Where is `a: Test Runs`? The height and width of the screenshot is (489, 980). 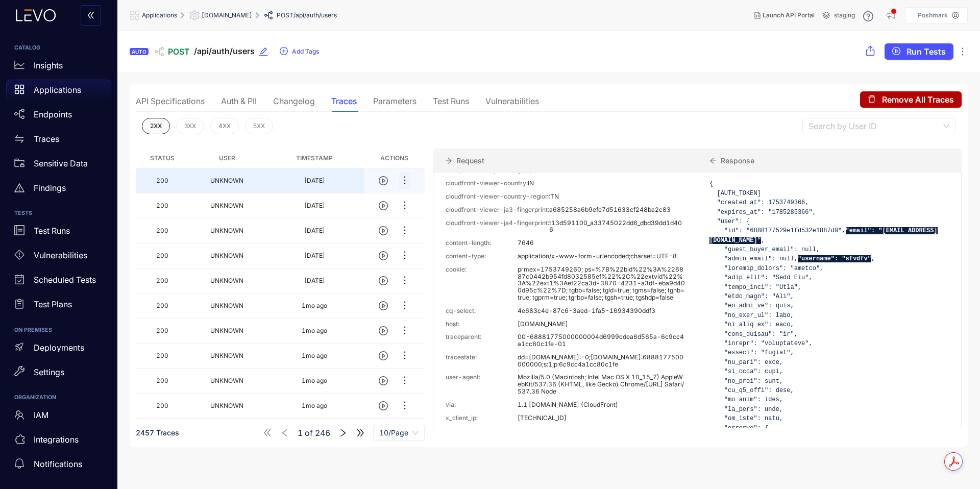 a: Test Runs is located at coordinates (59, 233).